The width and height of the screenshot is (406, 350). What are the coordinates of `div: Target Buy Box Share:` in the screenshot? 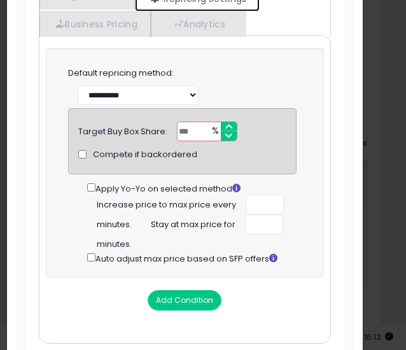 It's located at (123, 130).